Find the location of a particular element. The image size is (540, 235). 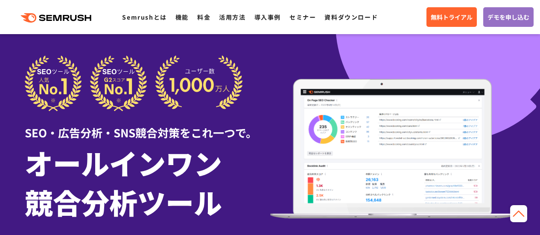

a: セミナー is located at coordinates (303, 17).